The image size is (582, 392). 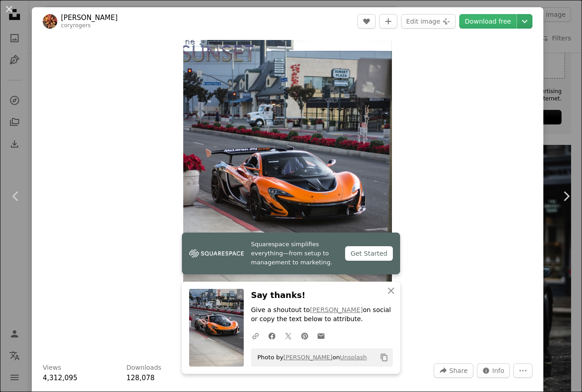 I want to click on span: 4,312,095, so click(x=60, y=378).